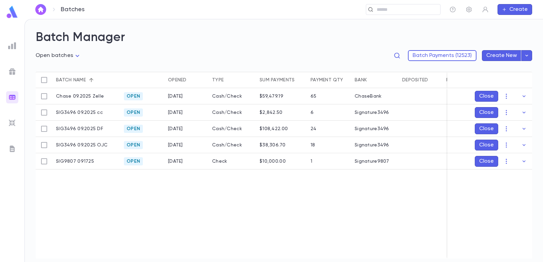  Describe the element at coordinates (73, 9) in the screenshot. I see `p: Batches` at that location.